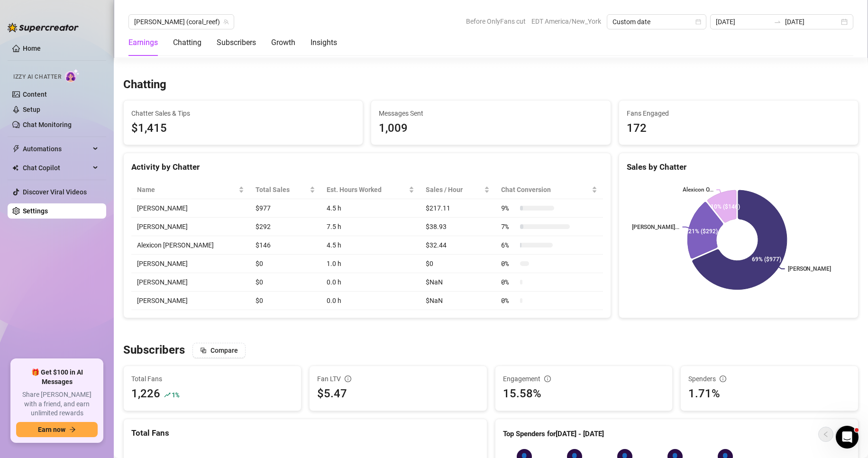  What do you see at coordinates (187, 190) in the screenshot?
I see `span: Name` at bounding box center [187, 190].